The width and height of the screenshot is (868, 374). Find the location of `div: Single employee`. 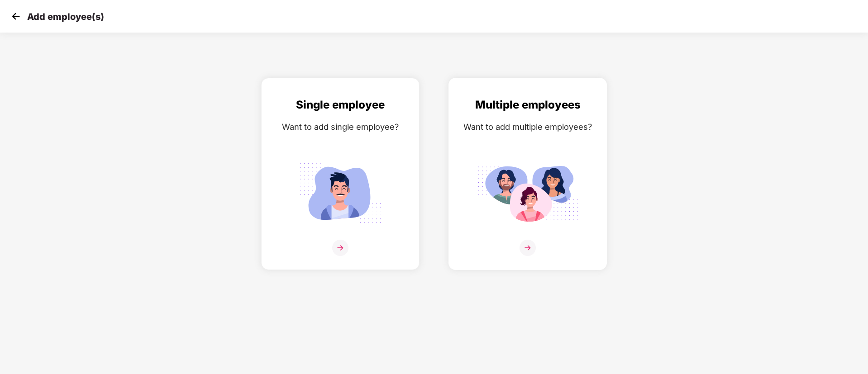

div: Single employee is located at coordinates (341, 105).